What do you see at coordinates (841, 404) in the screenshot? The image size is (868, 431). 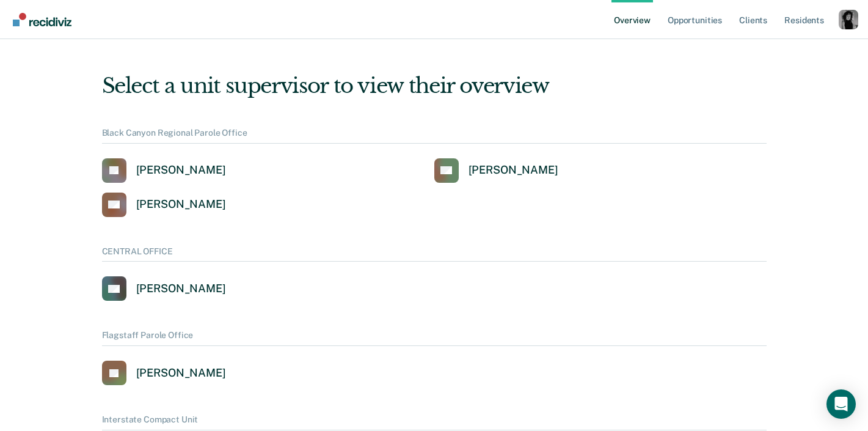 I see `div: Open Intercom Messenger` at bounding box center [841, 404].